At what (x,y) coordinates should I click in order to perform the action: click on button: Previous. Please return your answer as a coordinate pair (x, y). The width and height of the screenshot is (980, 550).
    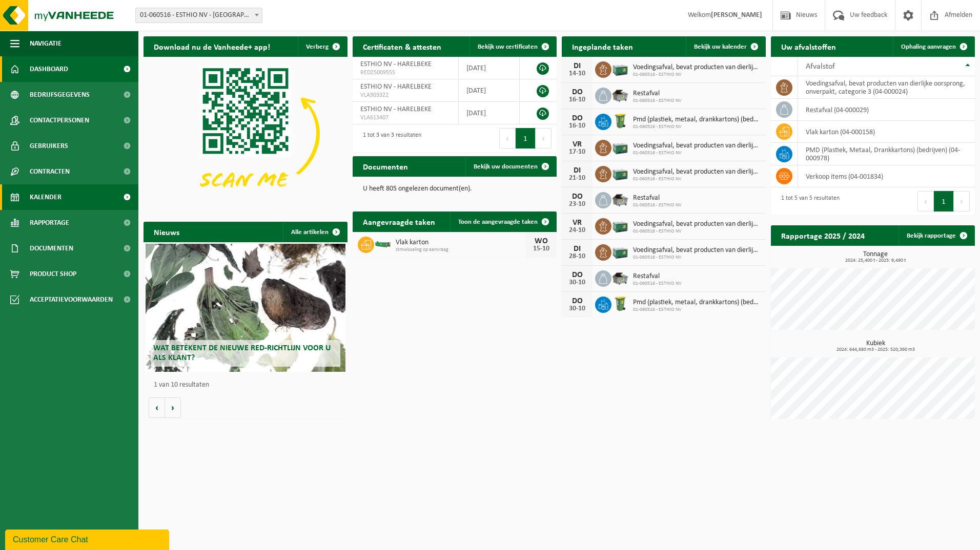
    Looking at the image, I should click on (926, 201).